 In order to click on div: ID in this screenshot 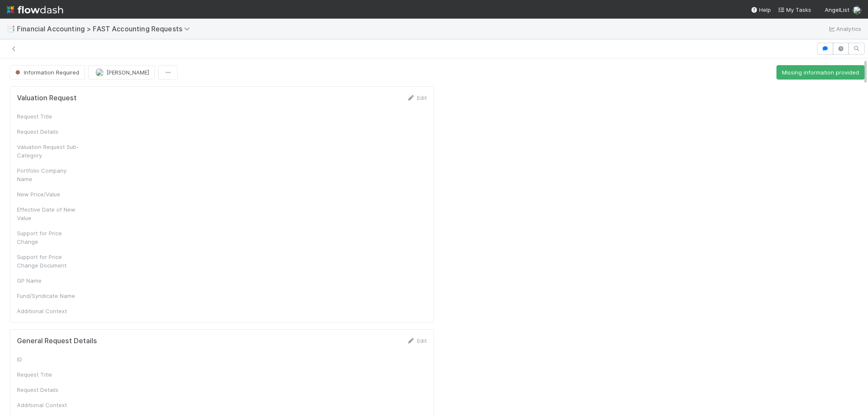, I will do `click(49, 359)`.